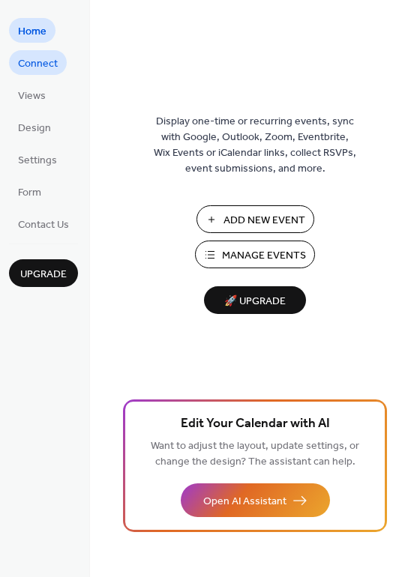 The height and width of the screenshot is (577, 420). I want to click on span: Connect, so click(37, 64).